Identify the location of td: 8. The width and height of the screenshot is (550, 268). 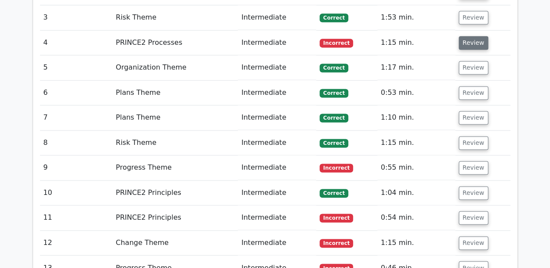
(76, 143).